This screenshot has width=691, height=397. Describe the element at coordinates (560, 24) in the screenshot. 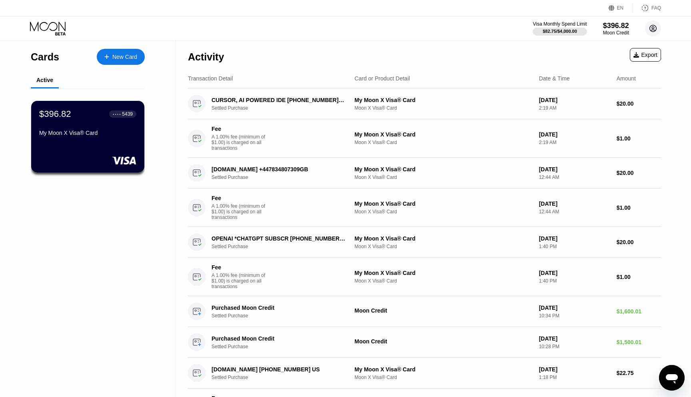

I see `div: Visa Monthly Spend Limit` at that location.